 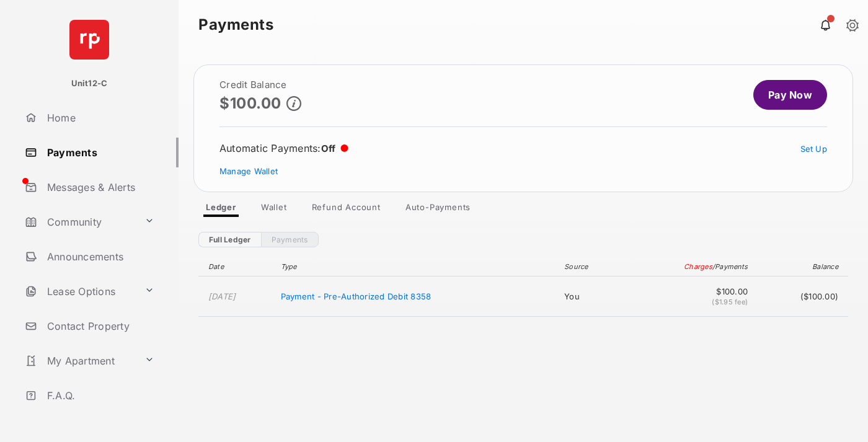 What do you see at coordinates (814, 149) in the screenshot?
I see `a: Set Up` at bounding box center [814, 149].